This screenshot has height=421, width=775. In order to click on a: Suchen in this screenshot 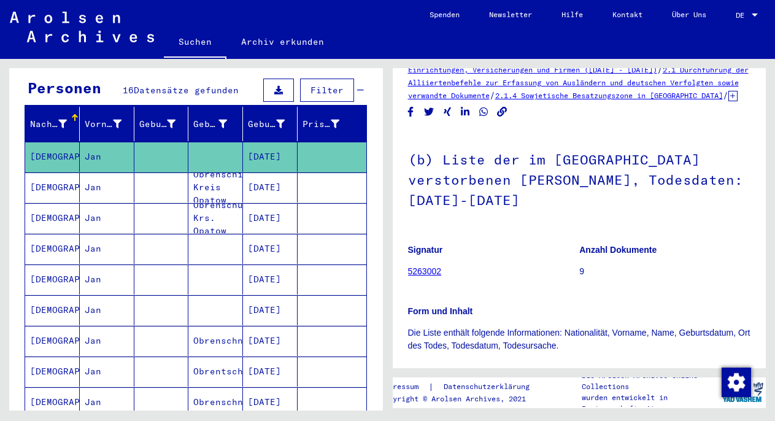, I will do `click(195, 43)`.